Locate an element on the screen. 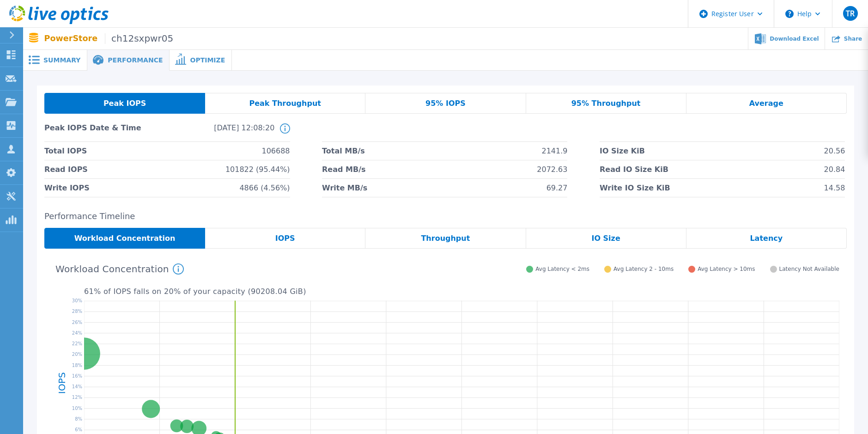 The width and height of the screenshot is (868, 434). span: Latency is located at coordinates (766, 238).